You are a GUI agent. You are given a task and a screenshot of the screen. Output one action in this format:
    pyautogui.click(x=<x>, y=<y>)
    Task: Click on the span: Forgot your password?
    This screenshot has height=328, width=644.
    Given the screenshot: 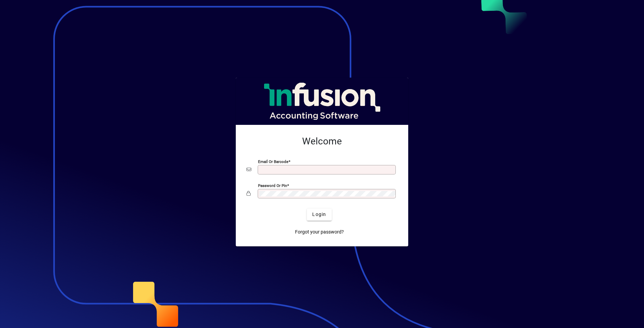 What is the action you would take?
    pyautogui.click(x=319, y=231)
    